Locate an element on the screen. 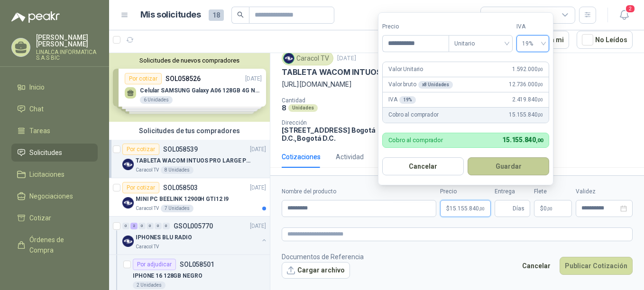 This screenshot has height=290, width=644. p: Valor bruto is located at coordinates (420, 84).